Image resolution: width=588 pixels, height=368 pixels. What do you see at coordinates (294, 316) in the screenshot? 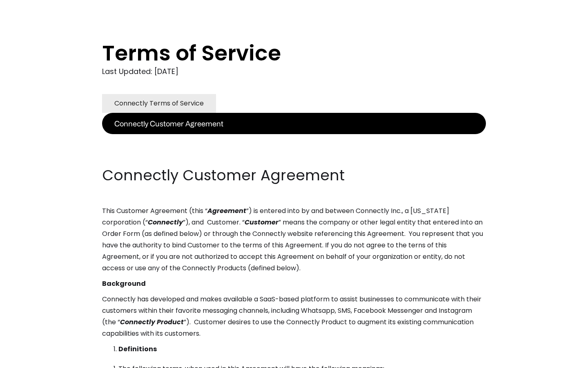
I see `p: Connectly has developed and makes available a SaaS-based platform to assist businesses to communi...` at bounding box center [294, 316].